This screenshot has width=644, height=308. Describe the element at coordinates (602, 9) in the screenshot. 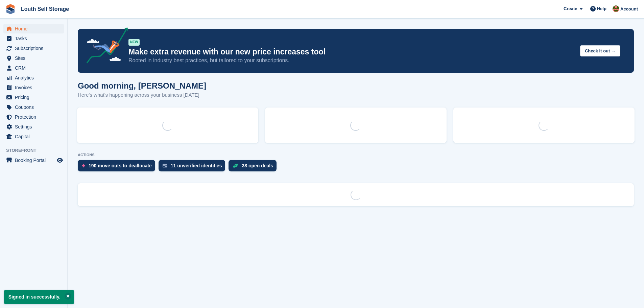

I see `span: Help` at that location.